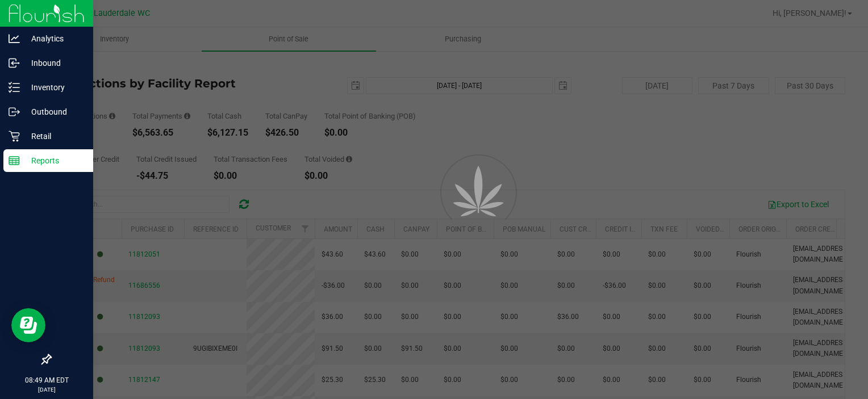 This screenshot has width=868, height=399. Describe the element at coordinates (14, 63) in the screenshot. I see `inline-svg: Inbound` at that location.